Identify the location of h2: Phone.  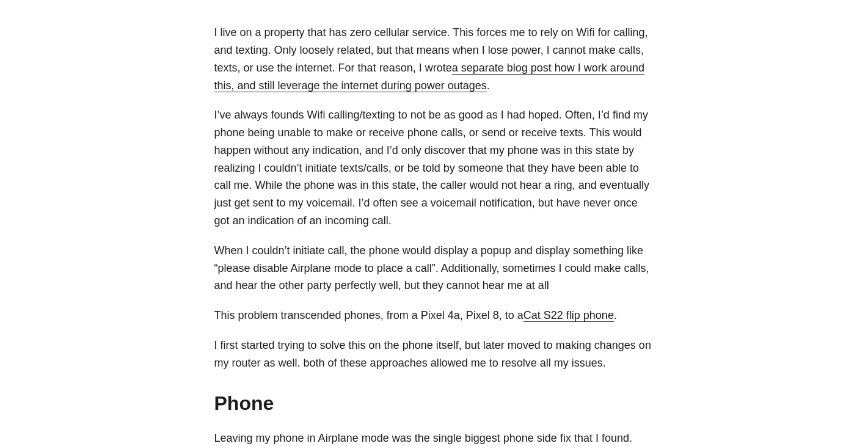
(434, 403).